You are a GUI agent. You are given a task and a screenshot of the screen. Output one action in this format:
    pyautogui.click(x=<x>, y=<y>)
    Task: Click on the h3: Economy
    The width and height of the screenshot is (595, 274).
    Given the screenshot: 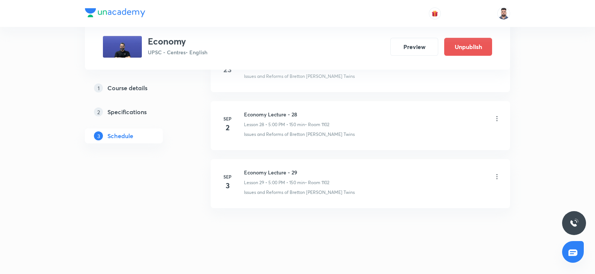 What is the action you would take?
    pyautogui.click(x=177, y=41)
    